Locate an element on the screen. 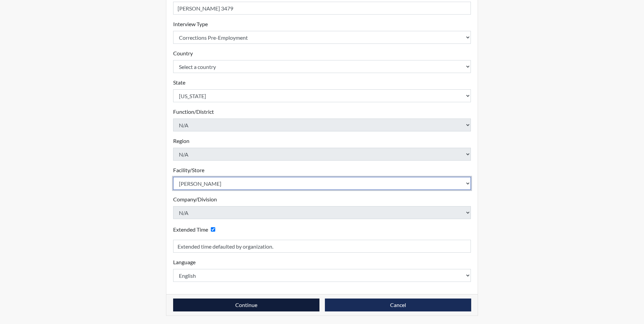  label: Function/District is located at coordinates (193, 112).